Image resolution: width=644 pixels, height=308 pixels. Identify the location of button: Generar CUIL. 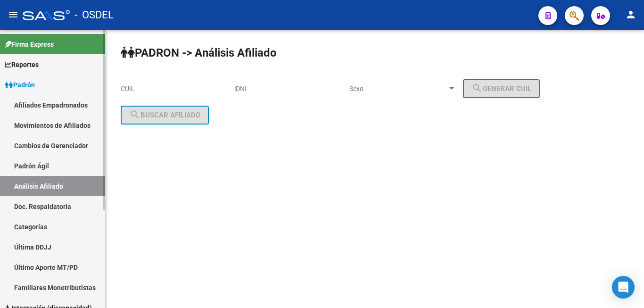
(501, 89).